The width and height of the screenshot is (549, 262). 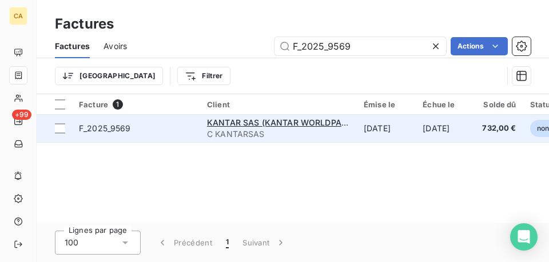 What do you see at coordinates (386, 105) in the screenshot?
I see `div: Émise le` at bounding box center [386, 105].